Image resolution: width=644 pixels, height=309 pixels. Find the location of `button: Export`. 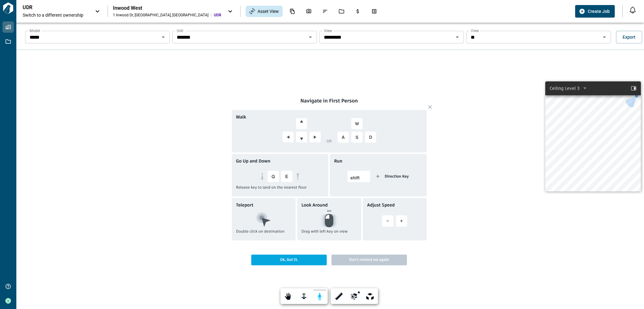

button: Export is located at coordinates (629, 37).